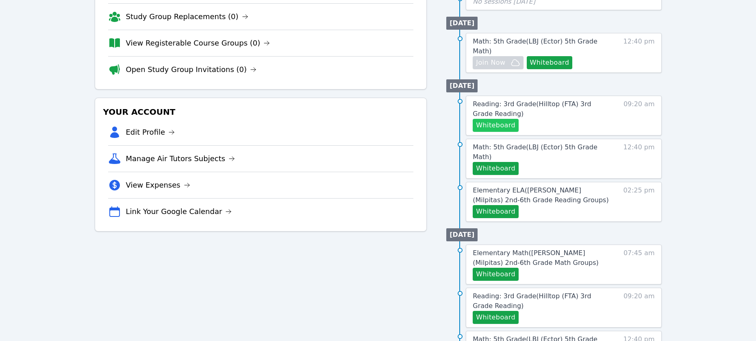  Describe the element at coordinates (491, 63) in the screenshot. I see `span: Join Now` at that location.